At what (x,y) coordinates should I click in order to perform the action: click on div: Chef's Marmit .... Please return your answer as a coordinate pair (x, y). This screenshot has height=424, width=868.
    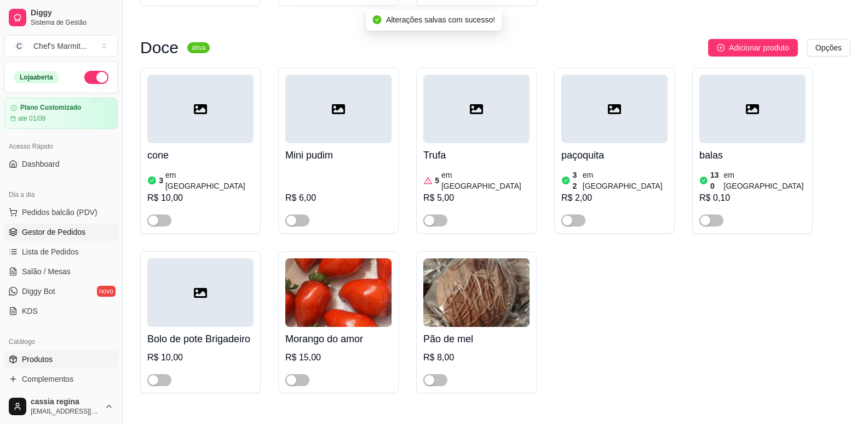
    Looking at the image, I should click on (60, 46).